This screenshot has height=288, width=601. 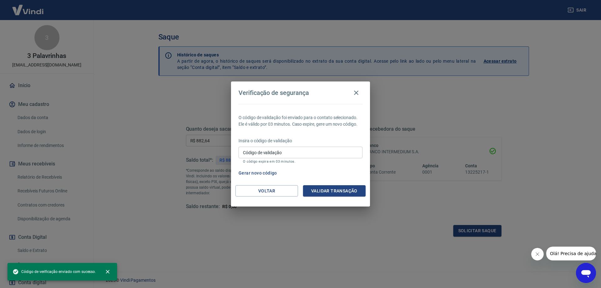 What do you see at coordinates (54, 272) in the screenshot?
I see `span: Código de verificação enviado com sucesso.` at bounding box center [54, 272].